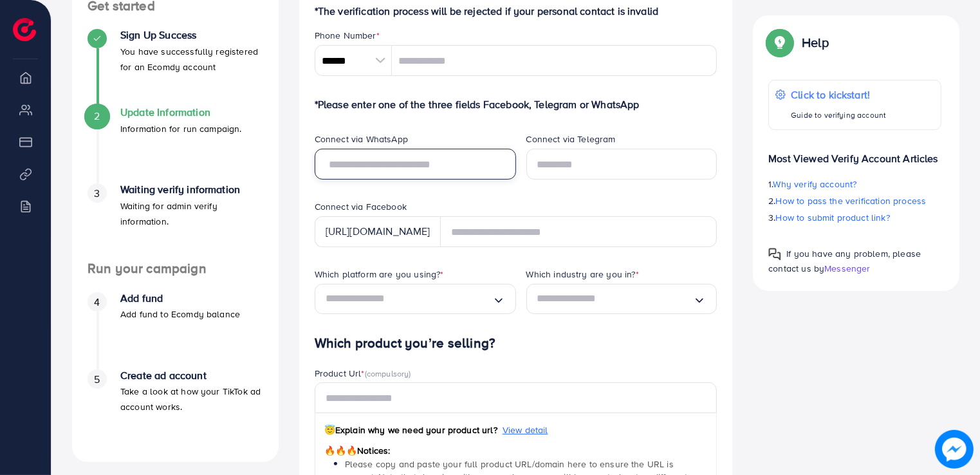 This screenshot has width=980, height=475. Describe the element at coordinates (192, 35) in the screenshot. I see `h4: Sign Up Success` at that location.